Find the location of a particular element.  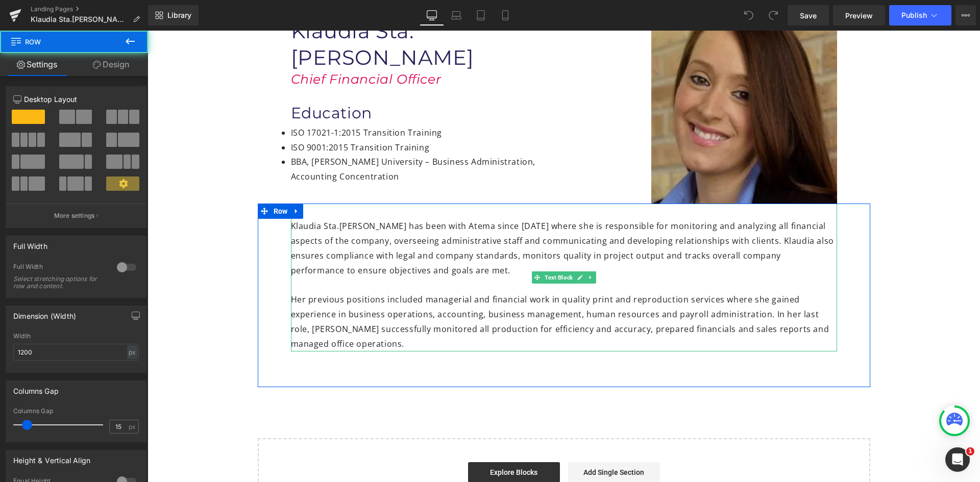

span: px is located at coordinates (133, 427).